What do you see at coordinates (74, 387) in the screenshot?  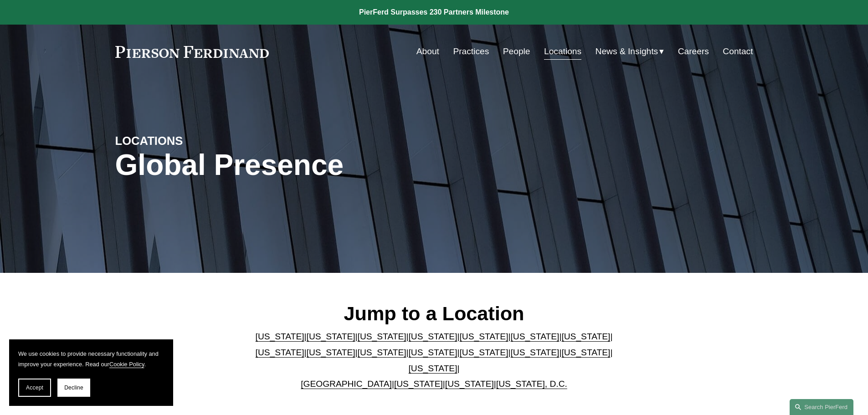 I see `button: Decline` at bounding box center [74, 387].